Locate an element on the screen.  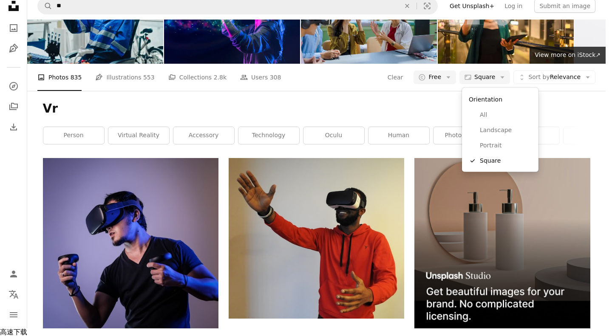
span: Square is located at coordinates (506, 161).